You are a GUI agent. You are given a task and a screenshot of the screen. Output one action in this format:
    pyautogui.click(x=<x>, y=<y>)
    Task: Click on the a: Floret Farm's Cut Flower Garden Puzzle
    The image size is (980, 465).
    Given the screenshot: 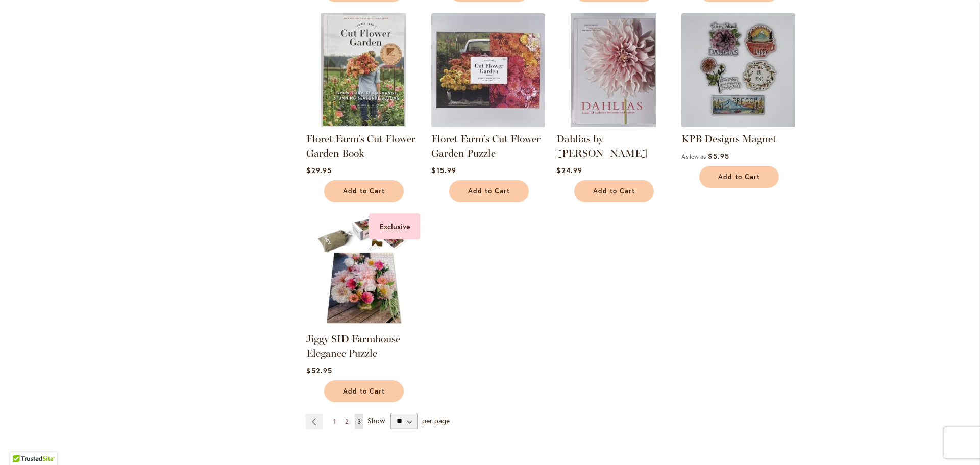 What is the action you would take?
    pyautogui.click(x=486, y=146)
    